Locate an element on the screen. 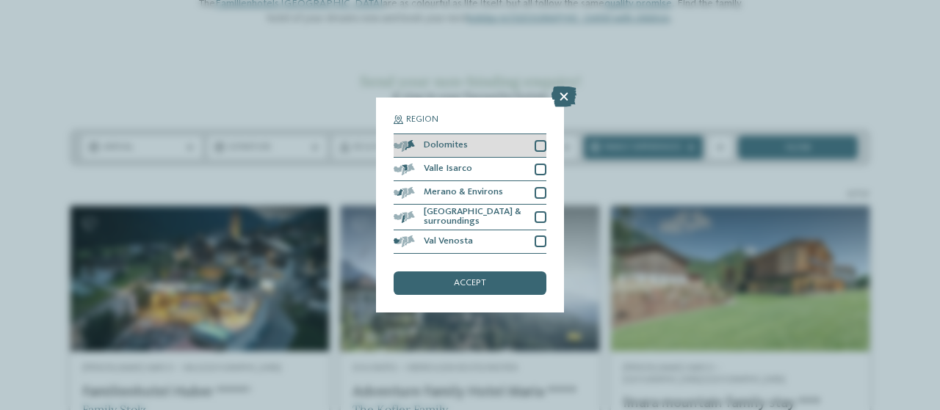 The height and width of the screenshot is (410, 940). span: accept is located at coordinates (470, 283).